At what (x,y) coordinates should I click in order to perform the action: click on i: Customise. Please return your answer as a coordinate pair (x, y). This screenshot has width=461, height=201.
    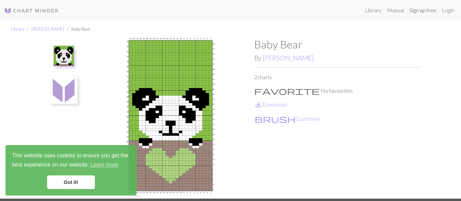
    Looking at the image, I should click on (275, 119).